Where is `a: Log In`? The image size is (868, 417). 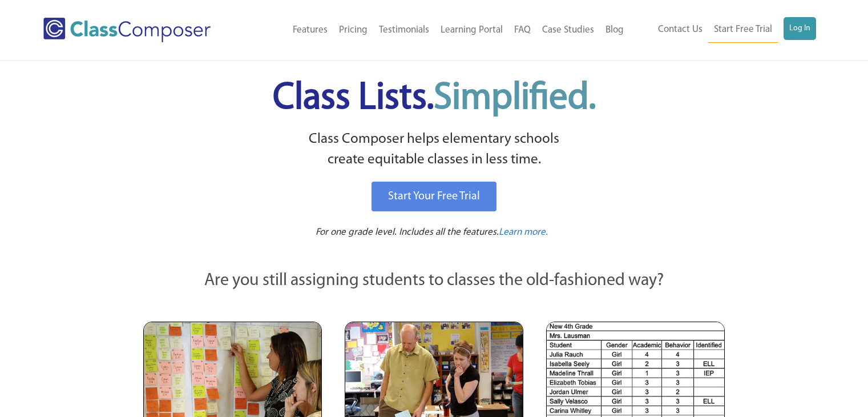 a: Log In is located at coordinates (799, 28).